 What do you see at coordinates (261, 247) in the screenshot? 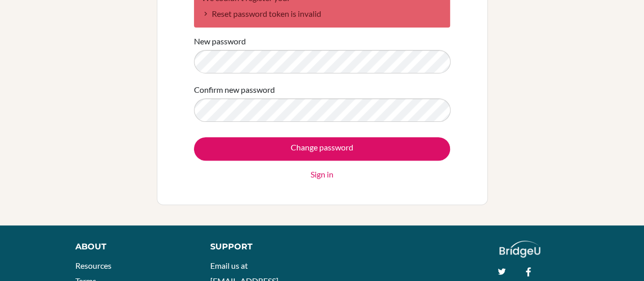
I see `div: Support` at bounding box center [261, 247].